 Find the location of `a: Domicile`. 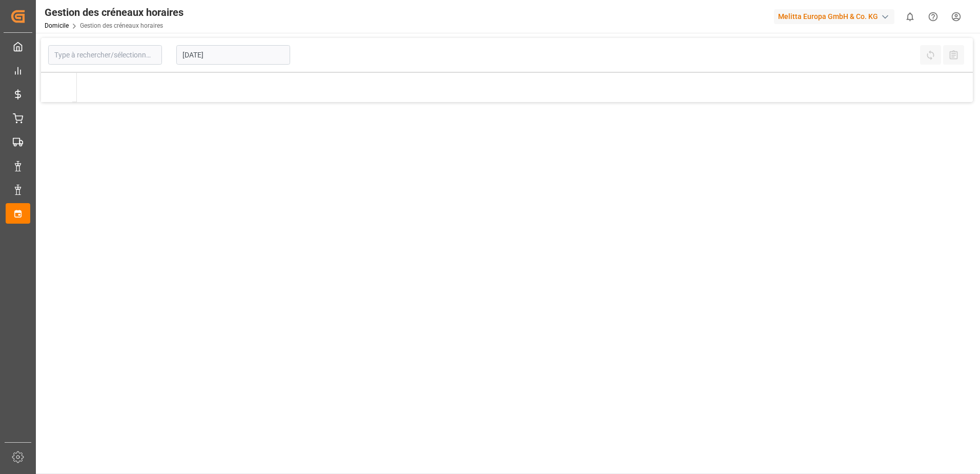

a: Domicile is located at coordinates (56, 26).